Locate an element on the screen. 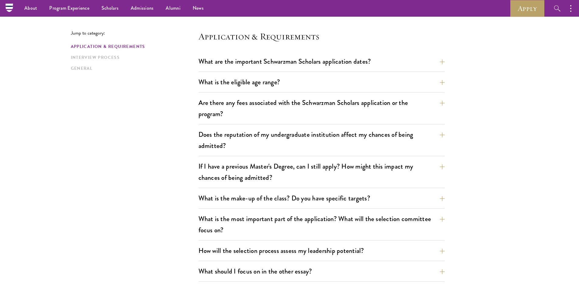 The height and width of the screenshot is (289, 579). button: What is the most important part of the application? What will the selection committee focus on? is located at coordinates (321, 225).